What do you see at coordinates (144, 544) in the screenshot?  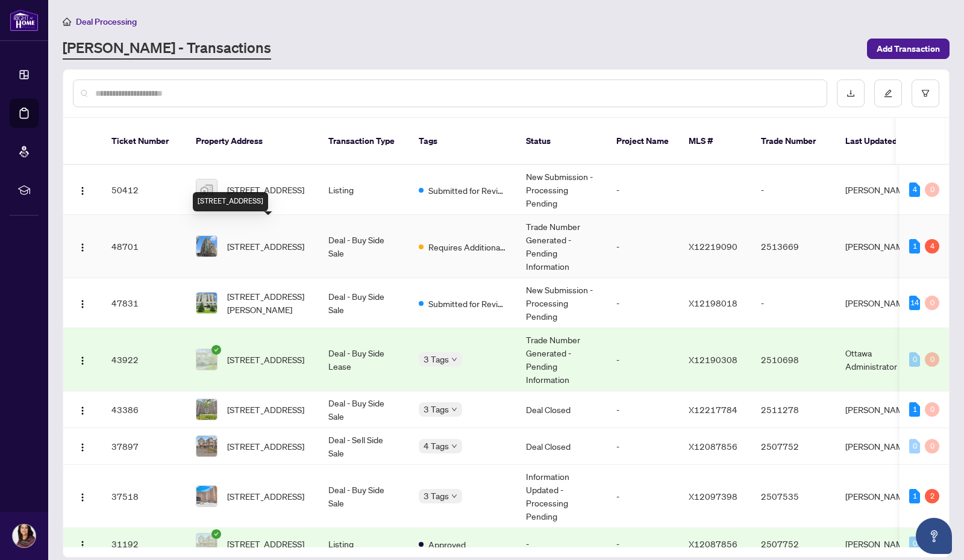 I see `td: 31192` at bounding box center [144, 544].